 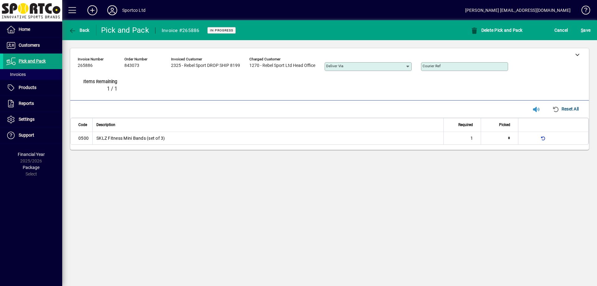 I want to click on button: Cancel, so click(x=562, y=30).